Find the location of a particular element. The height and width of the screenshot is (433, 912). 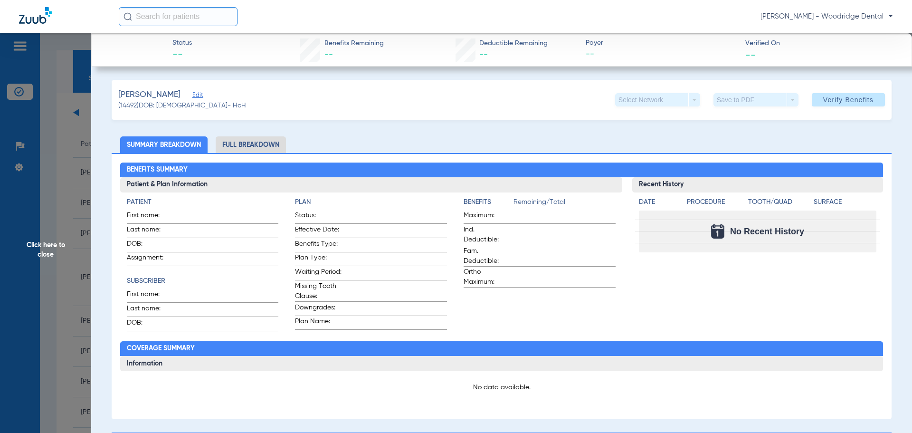

span: Fam. Deductible: is located at coordinates (487, 256).